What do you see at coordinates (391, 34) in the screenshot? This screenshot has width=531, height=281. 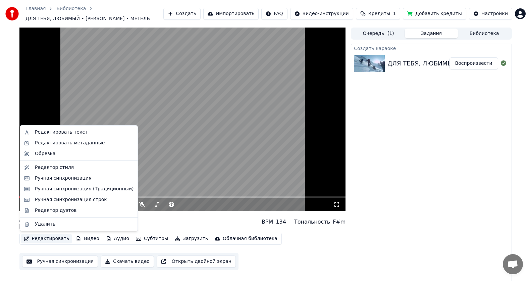 I see `span: ( 1 )` at bounding box center [391, 34].